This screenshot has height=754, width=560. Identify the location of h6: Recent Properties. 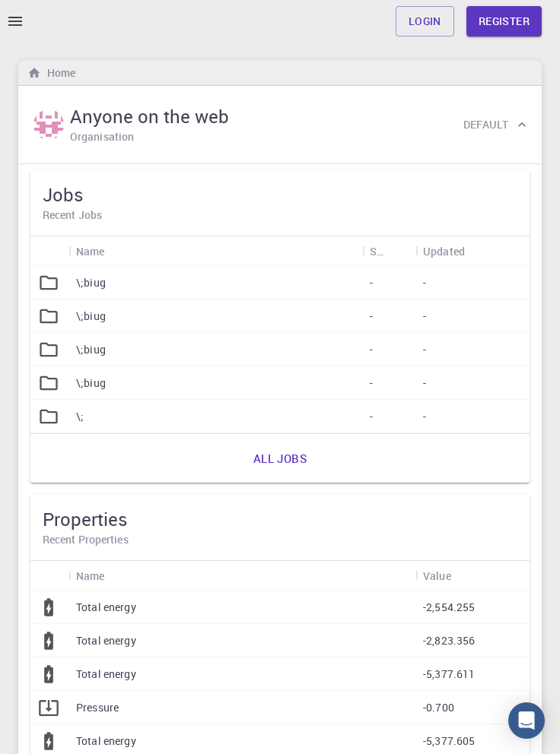
(280, 539).